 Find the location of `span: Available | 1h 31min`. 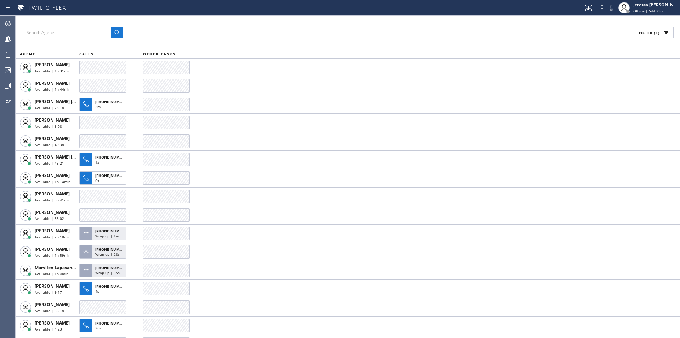

span: Available | 1h 31min is located at coordinates (52, 71).